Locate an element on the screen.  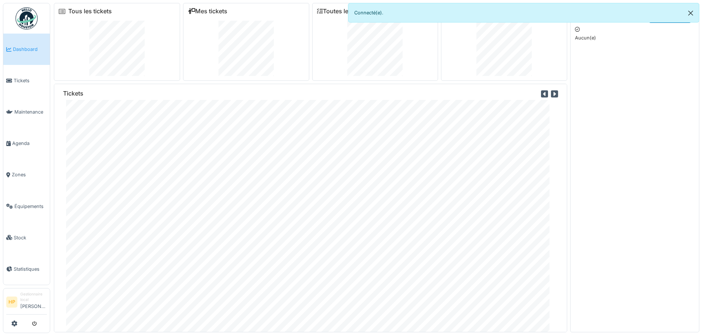
span: Statistiques is located at coordinates (30, 269).